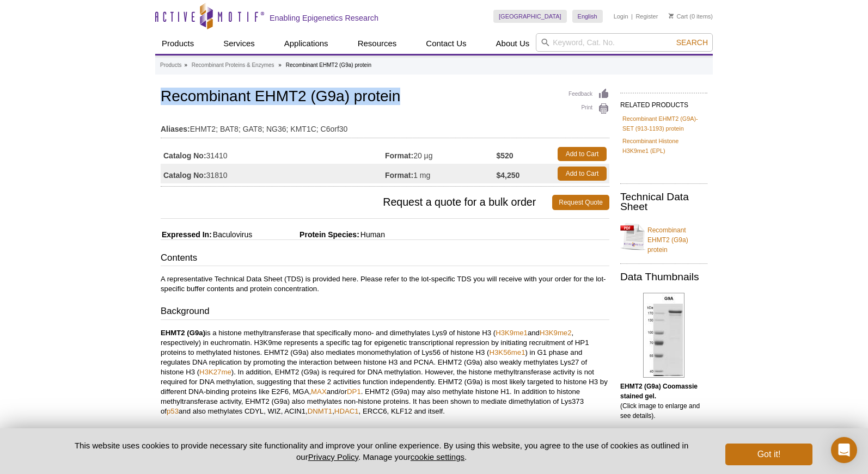  I want to click on span: Protein Species:, so click(306, 235).